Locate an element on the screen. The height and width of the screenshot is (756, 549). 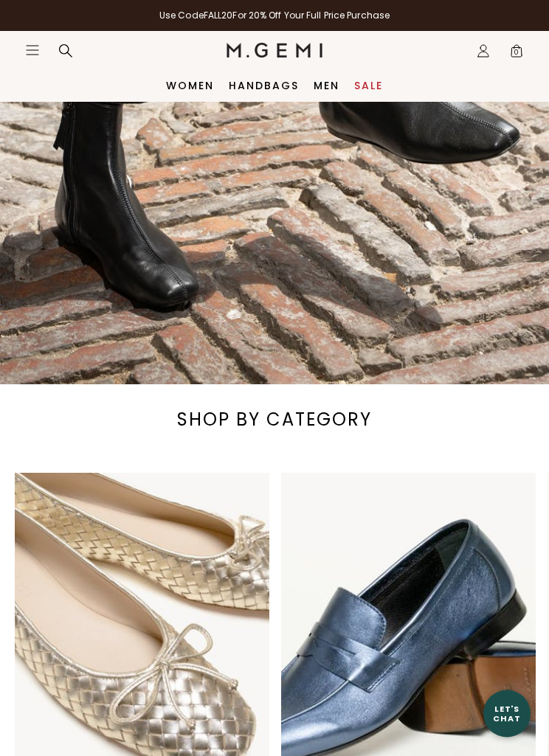
a: Women is located at coordinates (190, 85).